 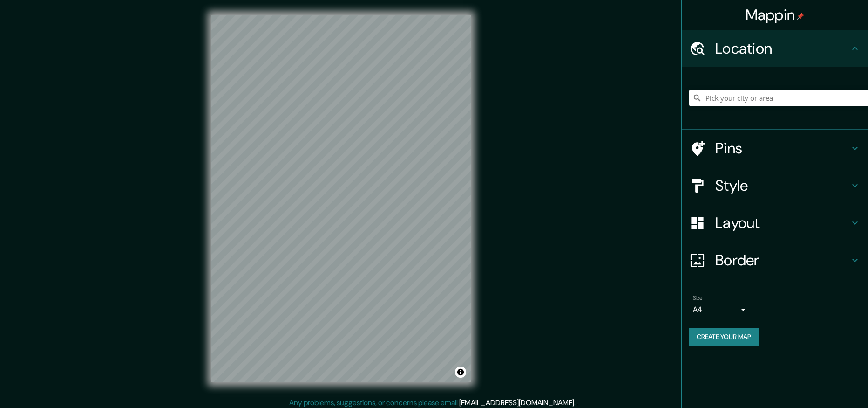 What do you see at coordinates (783, 186) in the screenshot?
I see `h4: Style` at bounding box center [783, 186].